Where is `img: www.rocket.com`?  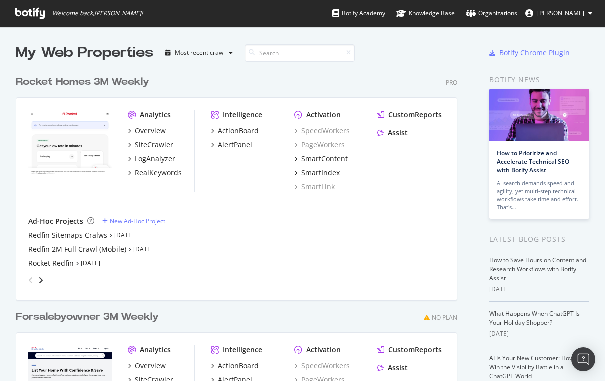
img: www.rocket.com is located at coordinates (70, 143).